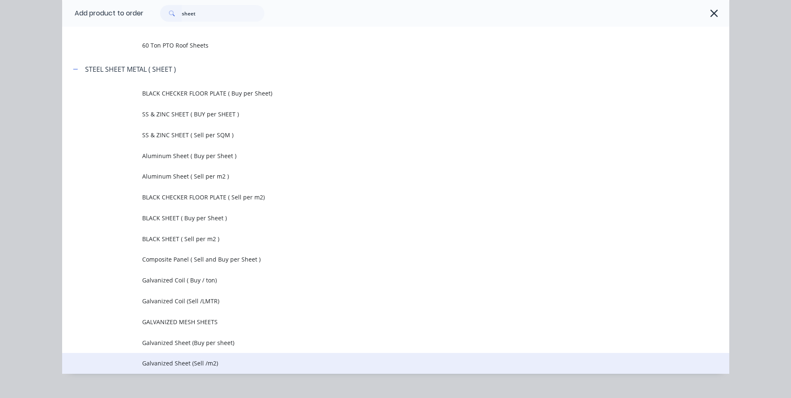  I want to click on span: Aluminum Sheet ( Buy per Sheet ), so click(377, 156).